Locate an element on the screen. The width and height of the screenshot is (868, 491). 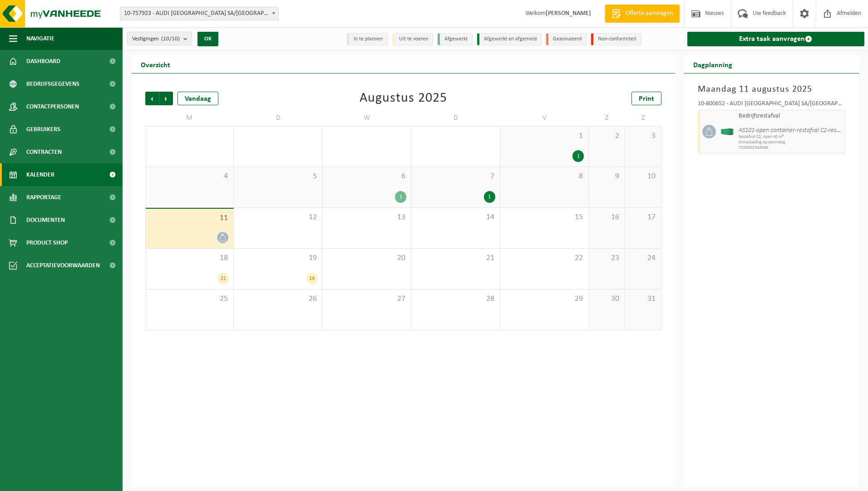
span: 11 is located at coordinates (190, 218).